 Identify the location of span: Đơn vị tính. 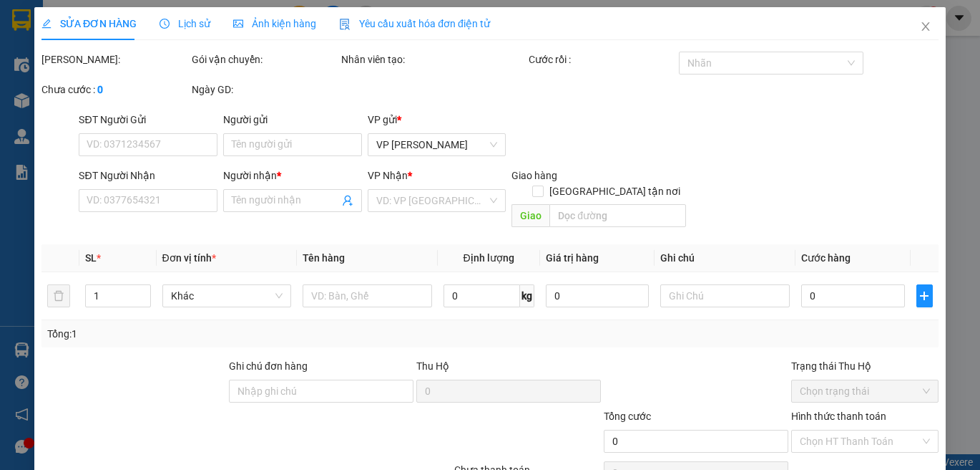
(188, 258).